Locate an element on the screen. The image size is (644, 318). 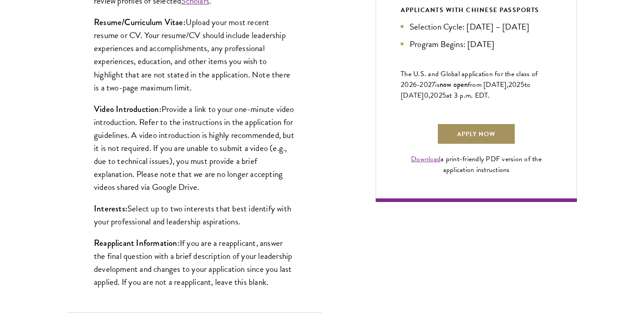
strong: Resume/Curriculum Vitae: is located at coordinates (139, 22).